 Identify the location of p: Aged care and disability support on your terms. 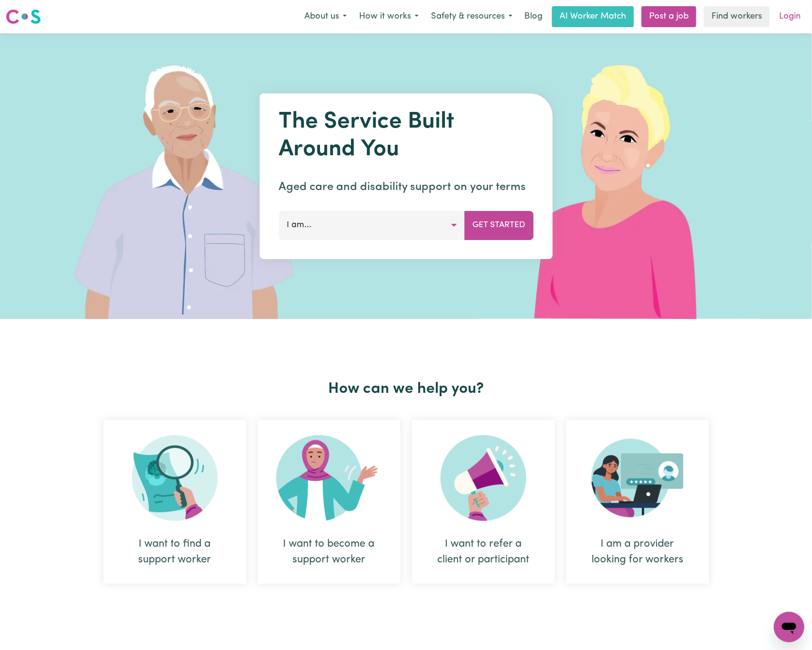
(406, 187).